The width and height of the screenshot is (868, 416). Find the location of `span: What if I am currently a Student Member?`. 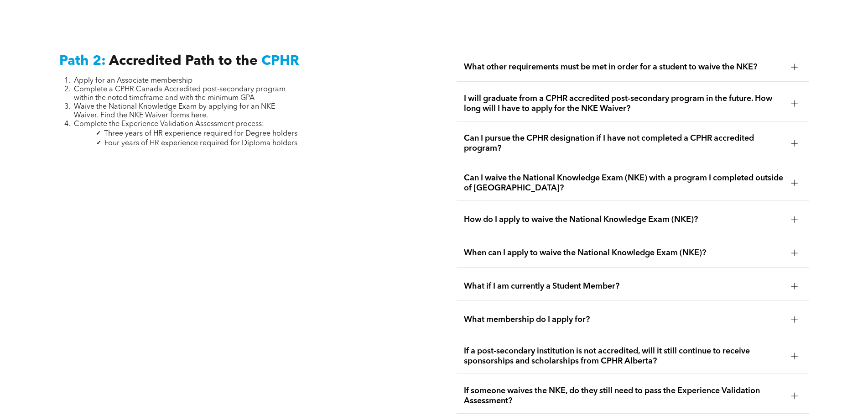

span: What if I am currently a Student Member? is located at coordinates (624, 286).